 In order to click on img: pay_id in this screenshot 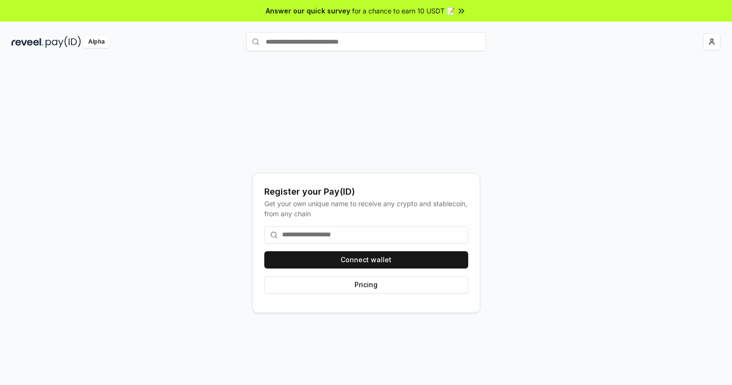, I will do `click(63, 42)`.